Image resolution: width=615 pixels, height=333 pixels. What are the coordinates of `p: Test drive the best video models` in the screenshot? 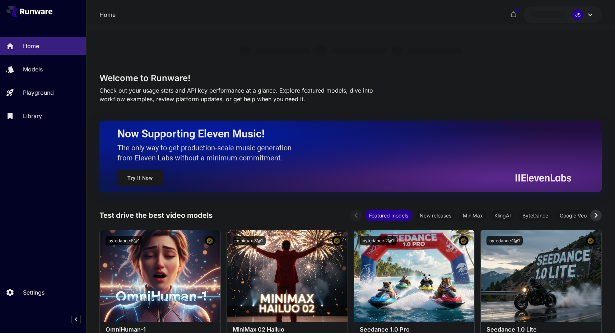 It's located at (156, 216).